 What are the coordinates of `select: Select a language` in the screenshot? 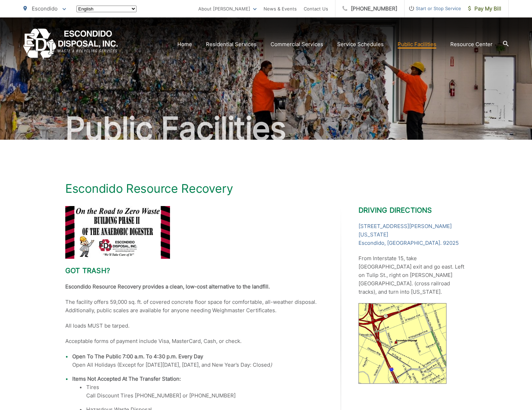 It's located at (106, 9).